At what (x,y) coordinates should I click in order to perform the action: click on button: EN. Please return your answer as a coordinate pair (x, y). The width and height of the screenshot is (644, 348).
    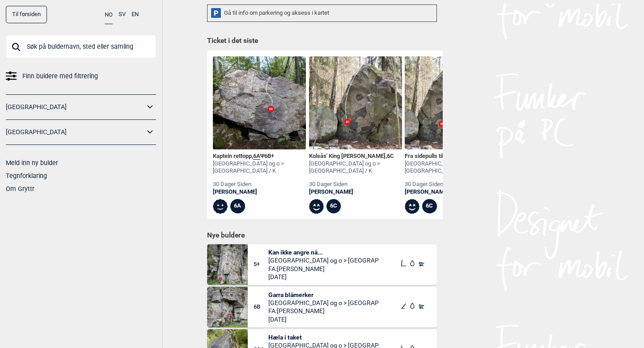
    Looking at the image, I should click on (135, 14).